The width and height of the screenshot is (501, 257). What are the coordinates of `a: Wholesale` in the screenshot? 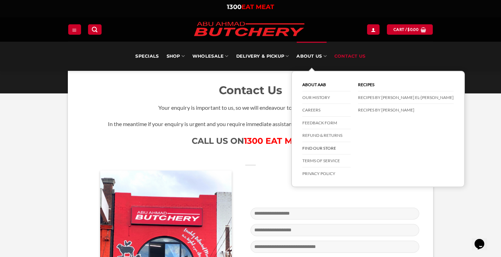 It's located at (210, 56).